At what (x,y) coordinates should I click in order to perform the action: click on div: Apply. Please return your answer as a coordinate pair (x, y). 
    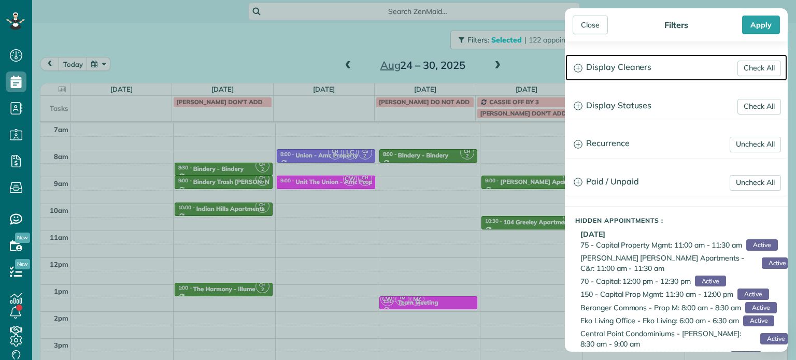
    Looking at the image, I should click on (760, 25).